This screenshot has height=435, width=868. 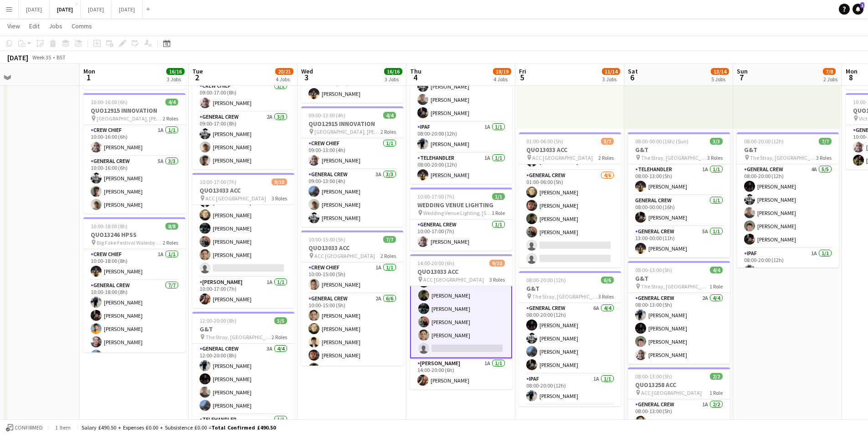 What do you see at coordinates (34, 26) in the screenshot?
I see `a: Edit` at bounding box center [34, 26].